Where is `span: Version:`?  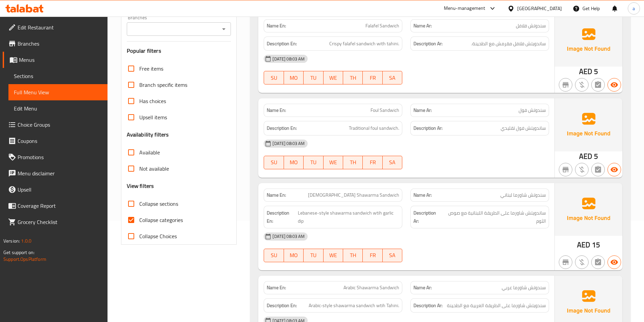 span: Version: is located at coordinates (11, 241).